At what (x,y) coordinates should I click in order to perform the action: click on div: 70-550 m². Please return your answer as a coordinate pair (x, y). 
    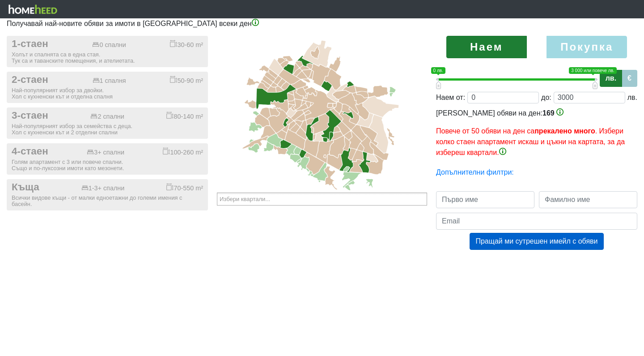
    Looking at the image, I should click on (185, 187).